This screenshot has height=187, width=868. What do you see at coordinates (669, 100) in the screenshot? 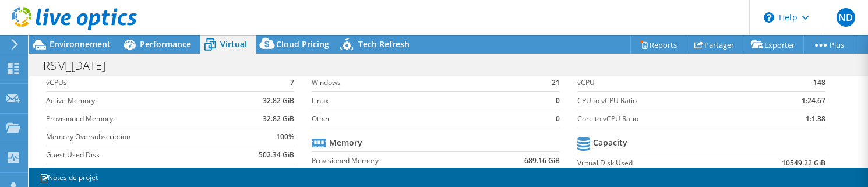
I see `label: CPU to vCPU Ratio` at bounding box center [669, 100].